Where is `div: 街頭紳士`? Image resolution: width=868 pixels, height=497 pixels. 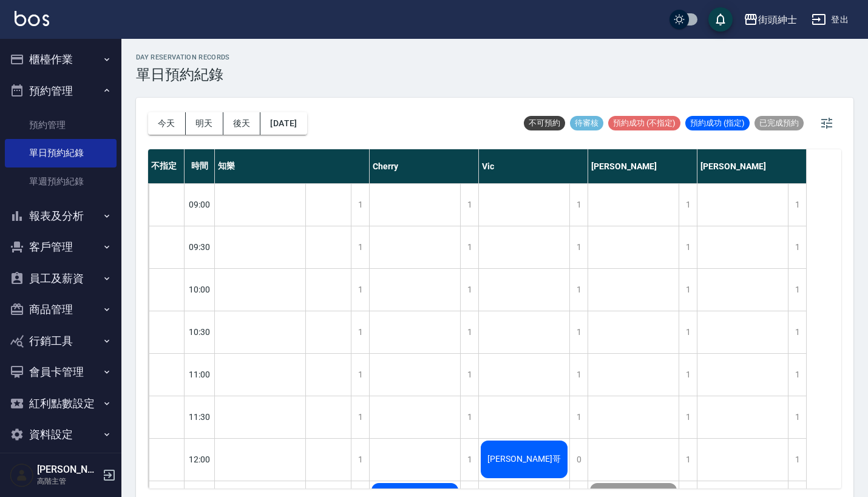 div: 街頭紳士 is located at coordinates (778, 19).